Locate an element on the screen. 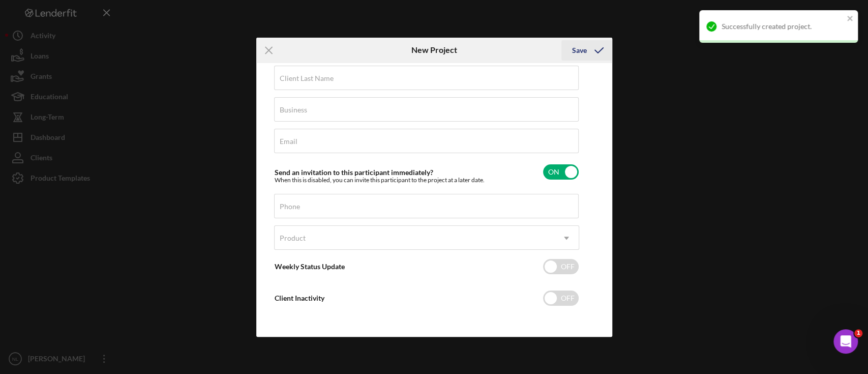  label: Weekly Status Update is located at coordinates (310, 266).